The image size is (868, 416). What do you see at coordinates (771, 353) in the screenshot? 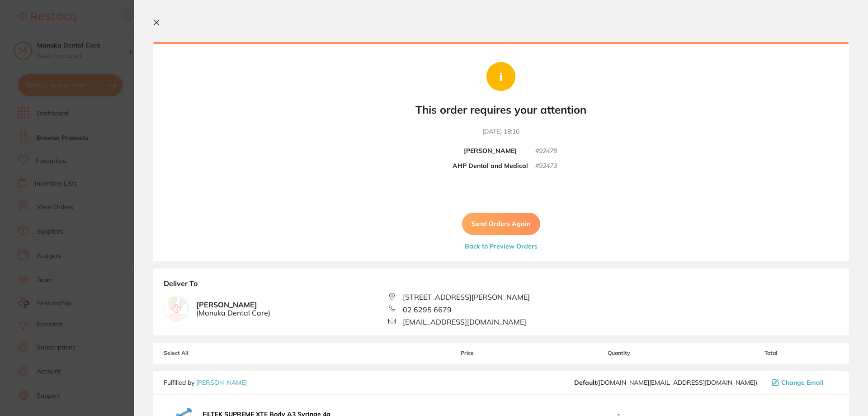
I see `span: Total` at bounding box center [771, 353].